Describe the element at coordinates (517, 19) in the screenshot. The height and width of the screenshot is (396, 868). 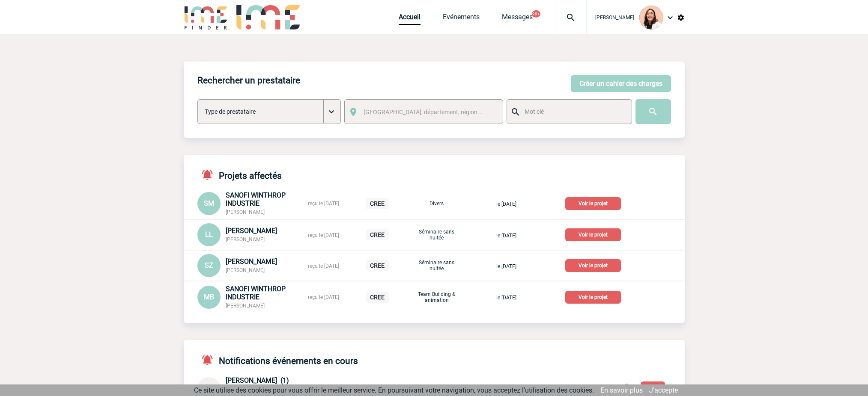
I see `a: Messages` at that location.